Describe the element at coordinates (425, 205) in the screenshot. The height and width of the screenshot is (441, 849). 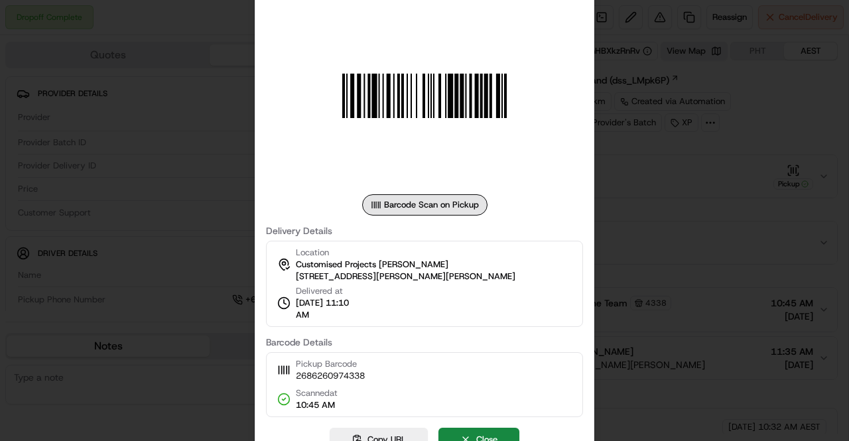
I see `div: Barcode Scan on Pickup` at that location.